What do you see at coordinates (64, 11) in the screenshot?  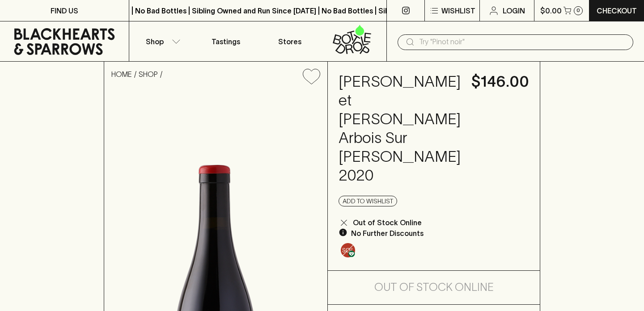 I see `p: FIND US` at bounding box center [64, 11].